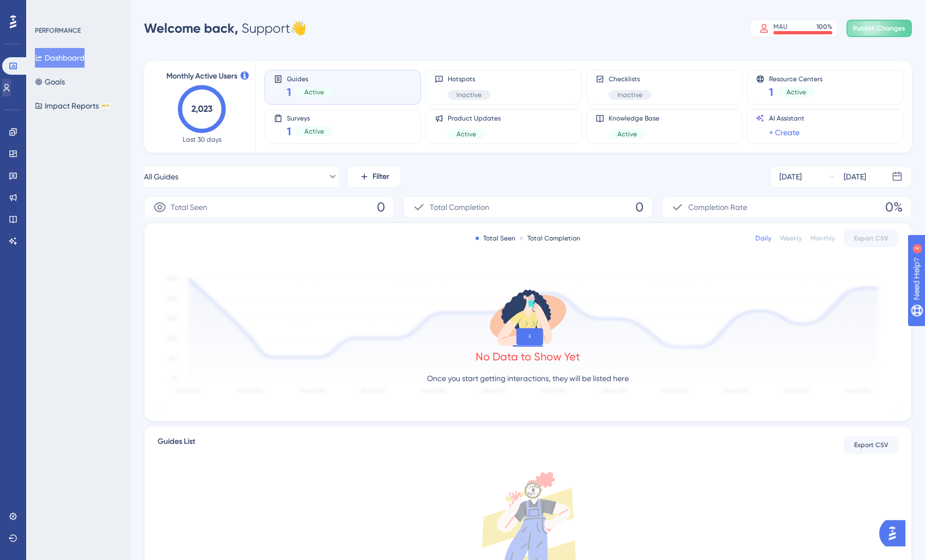 Image resolution: width=925 pixels, height=560 pixels. Describe the element at coordinates (13, 17) in the screenshot. I see `img: launcher-image-alternative-text` at that location.